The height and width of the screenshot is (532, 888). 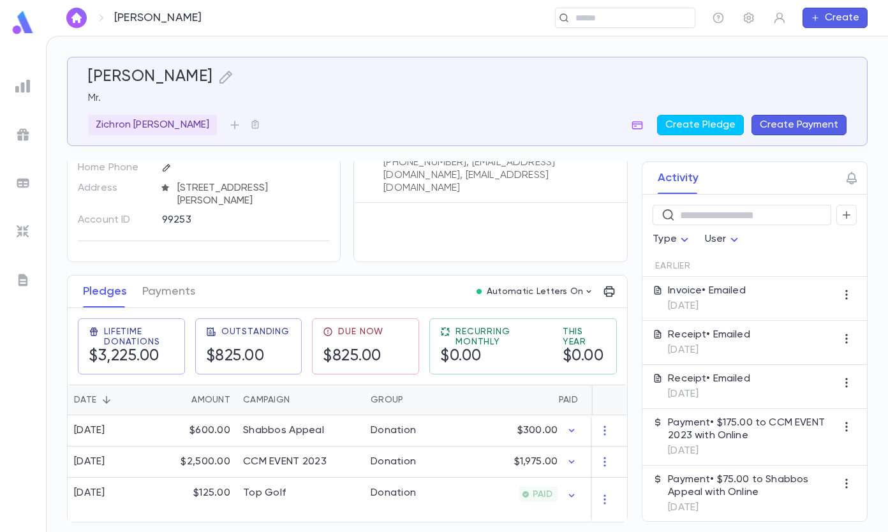 What do you see at coordinates (229, 219) in the screenshot?
I see `div: 99253` at bounding box center [229, 219].